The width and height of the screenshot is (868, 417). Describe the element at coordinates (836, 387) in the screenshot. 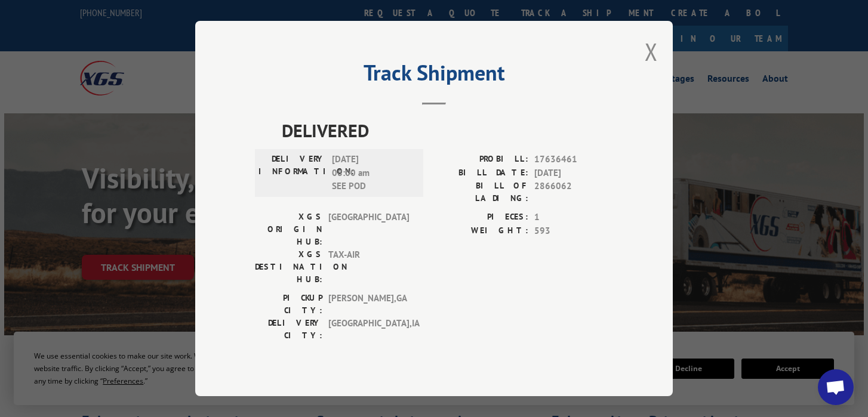

I see `div: Open chat` at that location.